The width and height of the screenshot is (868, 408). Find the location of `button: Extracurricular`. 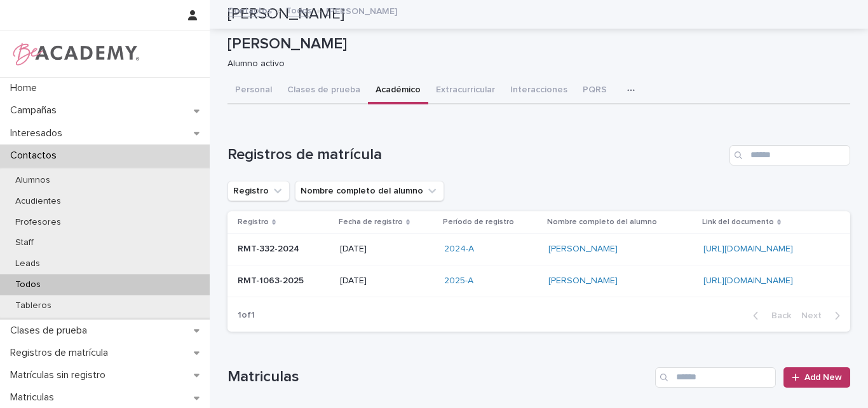

button: Extracurricular is located at coordinates (465, 91).